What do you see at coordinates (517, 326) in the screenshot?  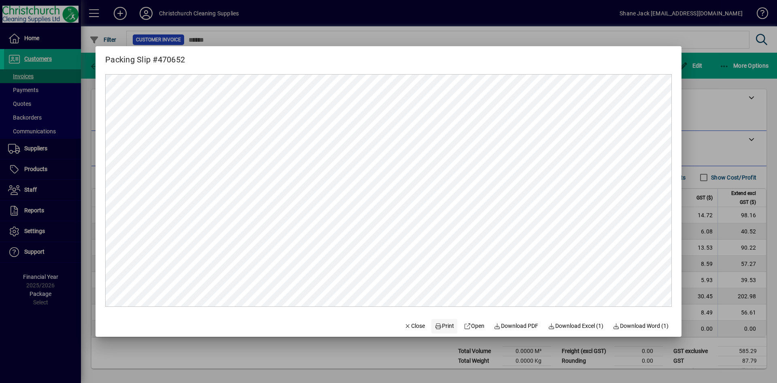 I see `span: Download PDF` at bounding box center [517, 326].